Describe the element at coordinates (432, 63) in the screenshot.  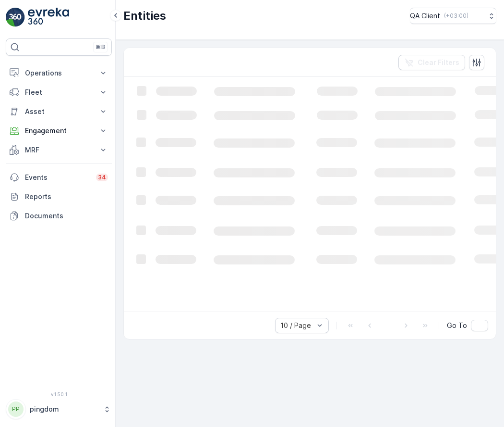
I see `button: Clear Filters` at that location.